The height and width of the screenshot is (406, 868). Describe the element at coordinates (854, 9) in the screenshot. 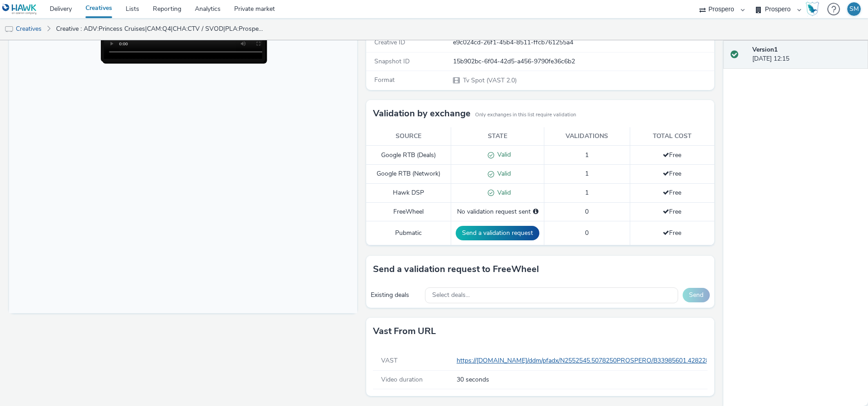

I see `div: SM` at that location.